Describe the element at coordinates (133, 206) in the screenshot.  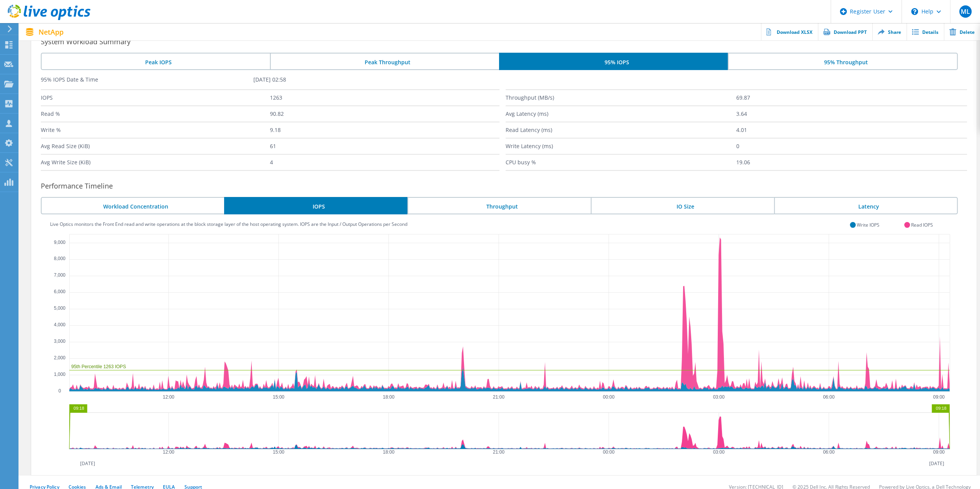
I see `li: Workload Concentration` at that location.